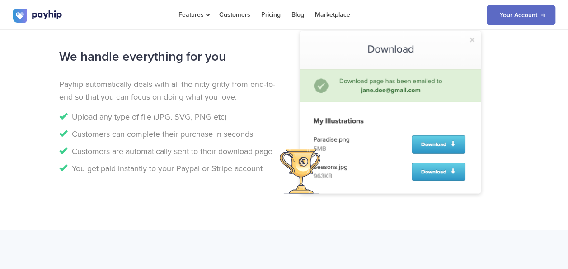  Describe the element at coordinates (194, 14) in the screenshot. I see `span: Features` at that location.